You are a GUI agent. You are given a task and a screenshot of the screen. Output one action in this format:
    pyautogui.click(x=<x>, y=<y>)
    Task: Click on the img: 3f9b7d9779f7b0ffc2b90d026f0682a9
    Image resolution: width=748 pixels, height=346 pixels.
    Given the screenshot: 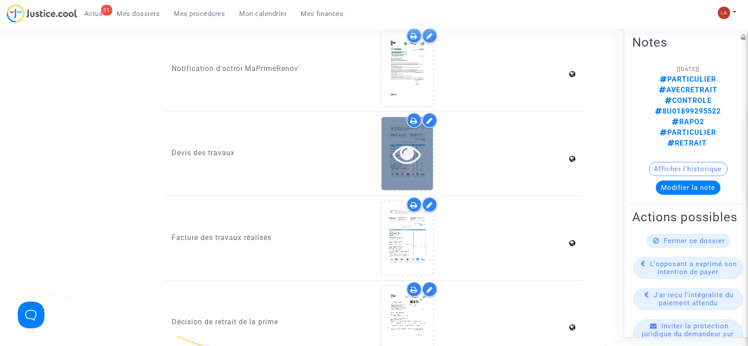 What is the action you would take?
    pyautogui.click(x=724, y=13)
    